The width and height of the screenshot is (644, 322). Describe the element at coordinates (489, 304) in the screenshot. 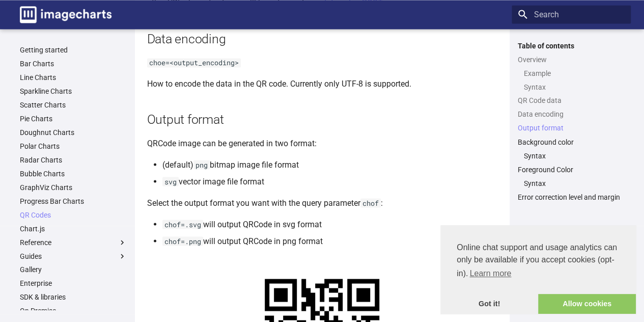

I see `a: dismiss cookie message` at that location.